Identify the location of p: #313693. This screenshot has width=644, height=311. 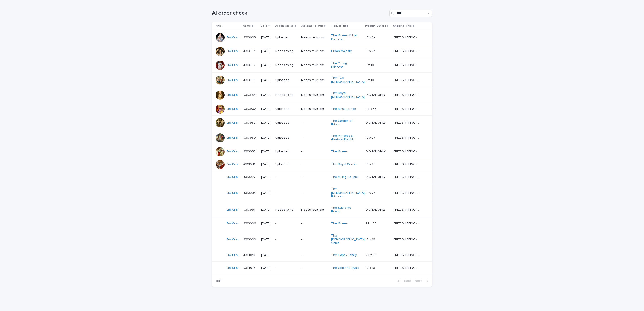
(250, 37).